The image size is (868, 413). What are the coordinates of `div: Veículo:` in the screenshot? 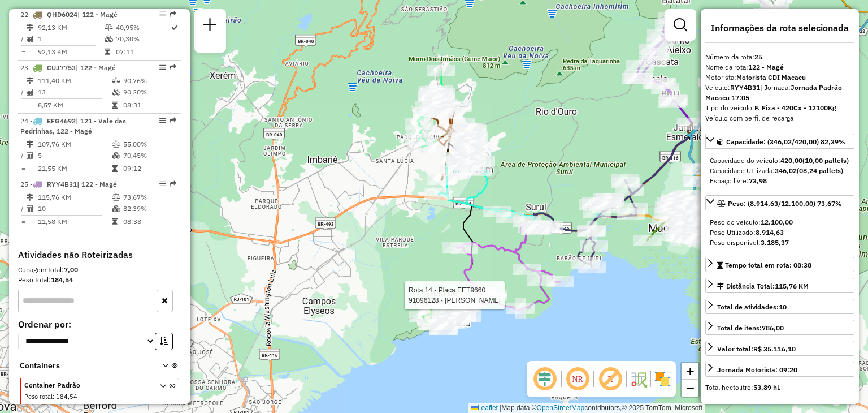 It's located at (780, 93).